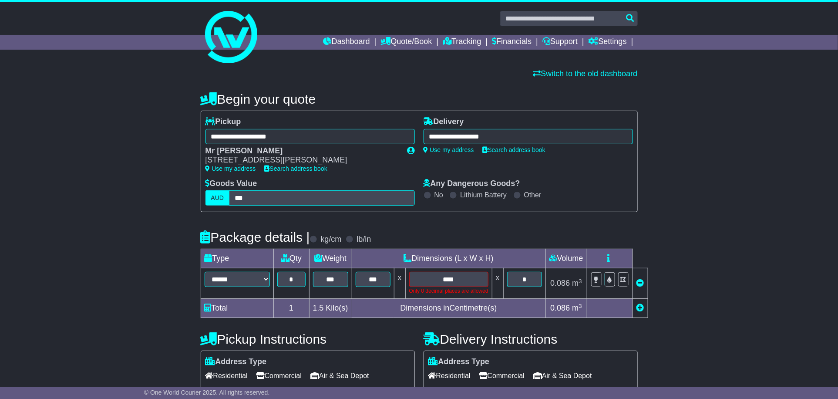  I want to click on a: Support, so click(560, 42).